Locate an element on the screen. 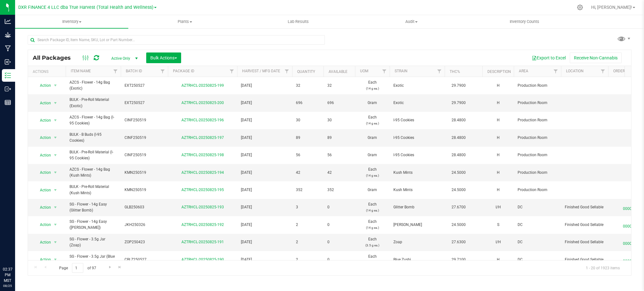 This screenshot has width=644, height=291. a: AZTRHCL-20250825-197 is located at coordinates (202, 138).